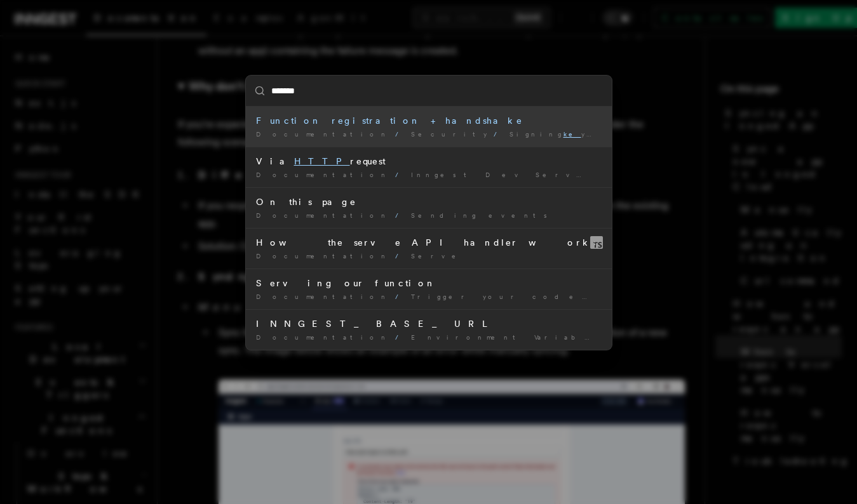 The height and width of the screenshot is (504, 857). I want to click on span: Serve, so click(438, 256).